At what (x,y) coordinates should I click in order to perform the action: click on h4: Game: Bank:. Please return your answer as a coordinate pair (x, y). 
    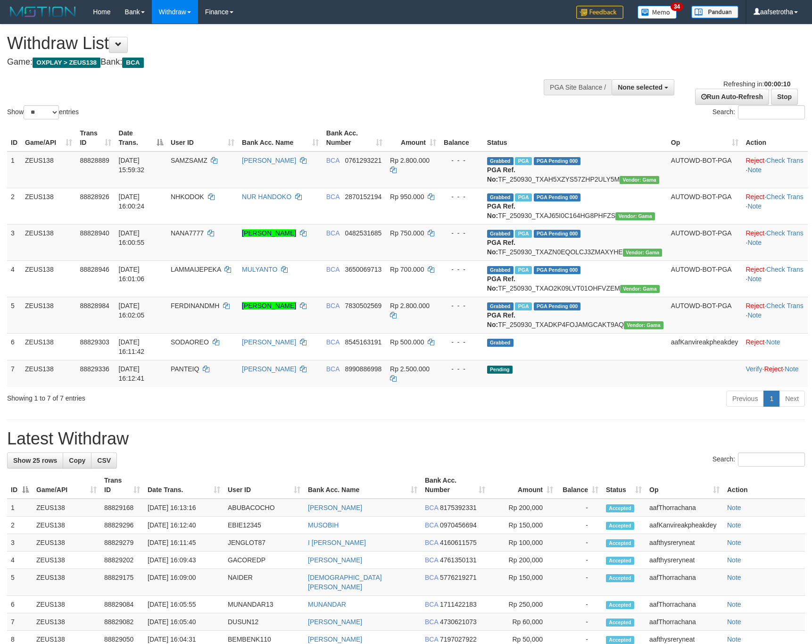
    Looking at the image, I should click on (270, 62).